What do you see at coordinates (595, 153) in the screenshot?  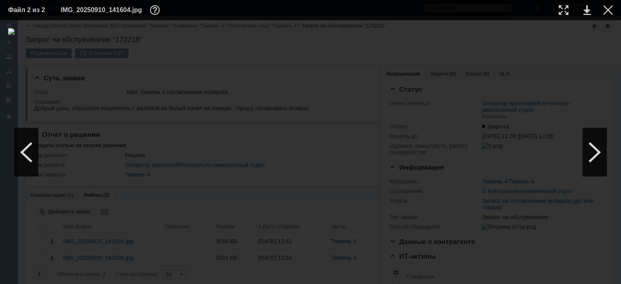 I see `div: Следующий файл` at bounding box center [595, 153].